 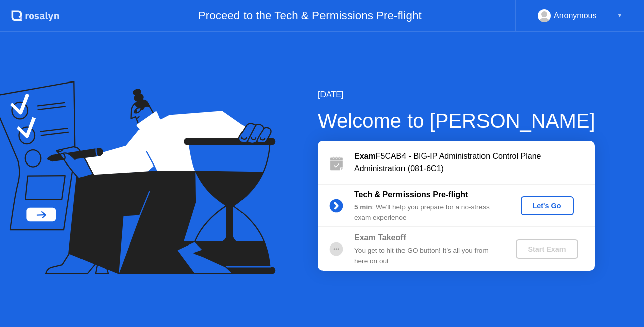 What do you see at coordinates (547, 249) in the screenshot?
I see `button: Start Exam` at bounding box center [547, 249].